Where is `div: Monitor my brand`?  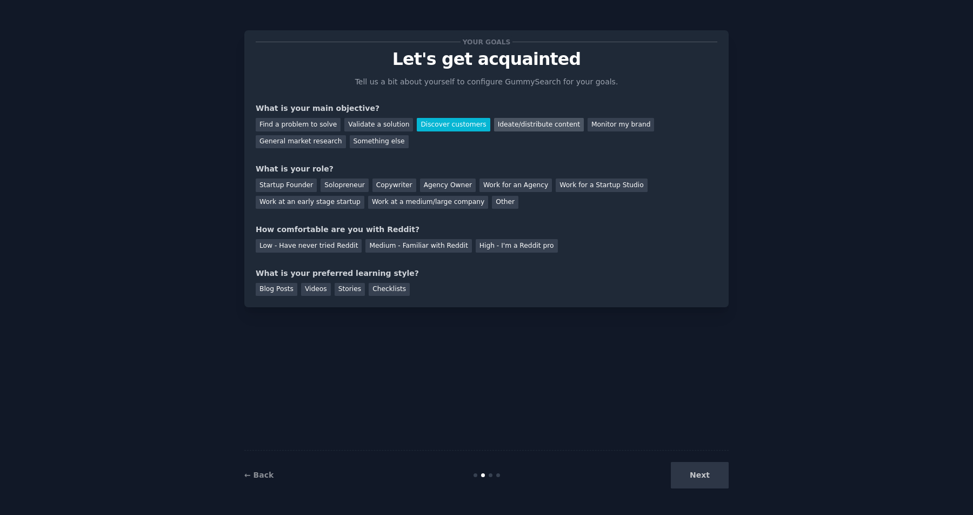 div: Monitor my brand is located at coordinates (621, 124).